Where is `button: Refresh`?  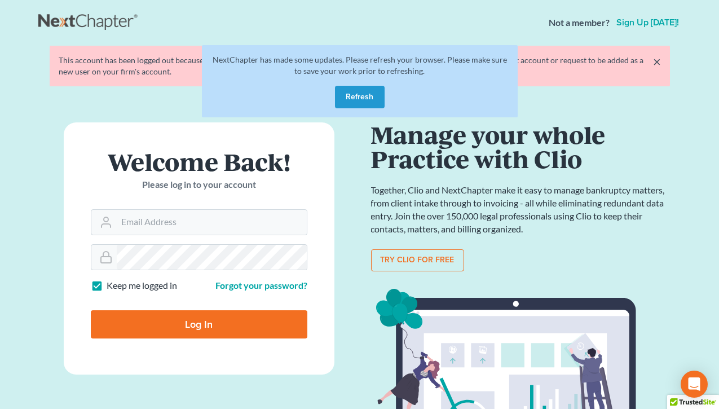 button: Refresh is located at coordinates (360, 97).